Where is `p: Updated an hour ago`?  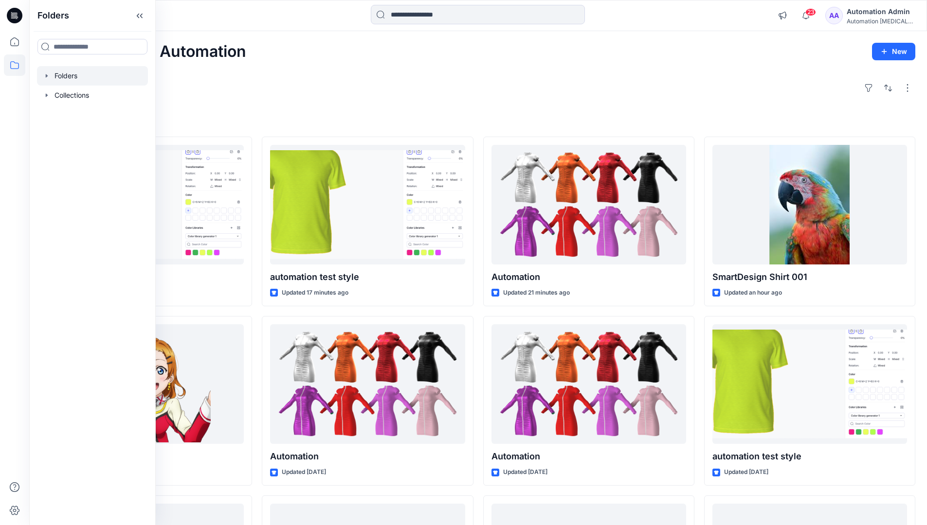
p: Updated an hour ago is located at coordinates (753, 293).